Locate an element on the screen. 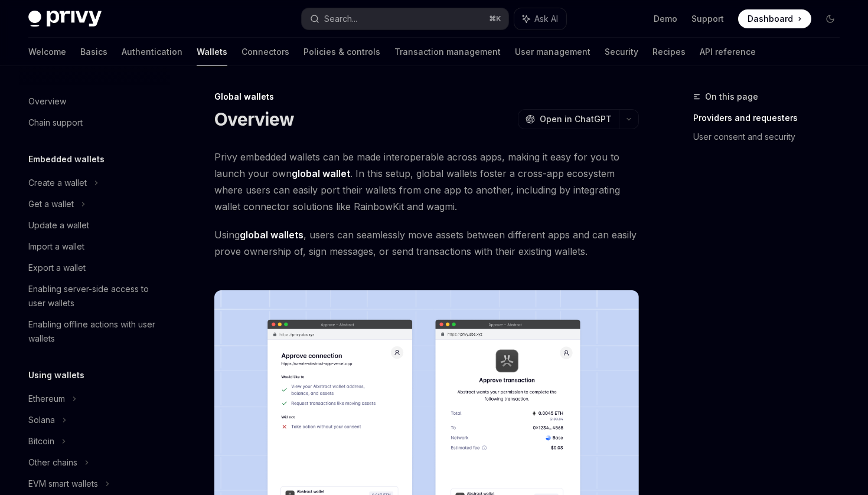 Image resolution: width=868 pixels, height=495 pixels. div: Enabling offline actions with user wallets is located at coordinates (95, 331).